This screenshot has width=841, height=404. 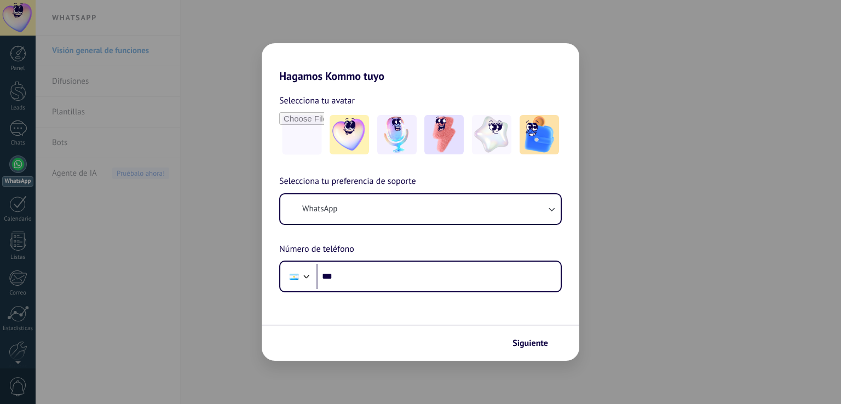 What do you see at coordinates (294, 277) in the screenshot?
I see `div: Argentina: + 54` at bounding box center [294, 277].